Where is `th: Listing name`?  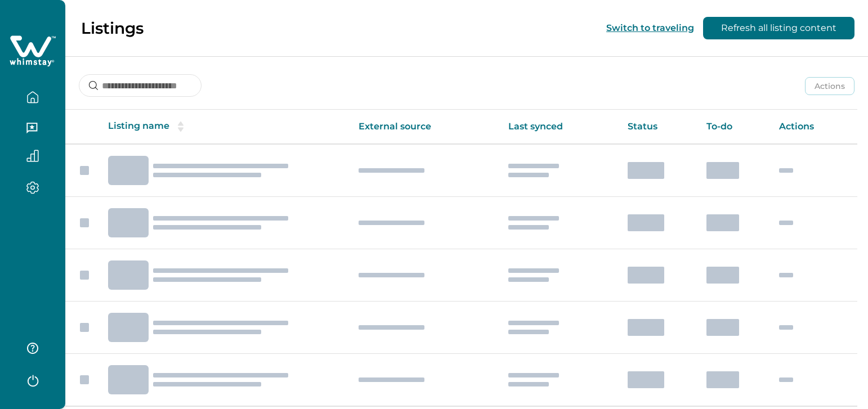
th: Listing name is located at coordinates (224, 127).